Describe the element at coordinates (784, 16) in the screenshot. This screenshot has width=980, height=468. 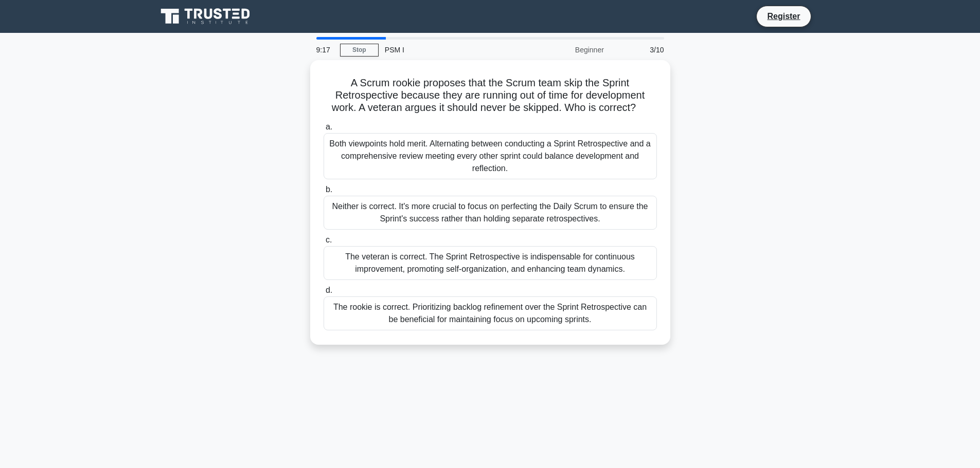
I see `a: Register` at that location.